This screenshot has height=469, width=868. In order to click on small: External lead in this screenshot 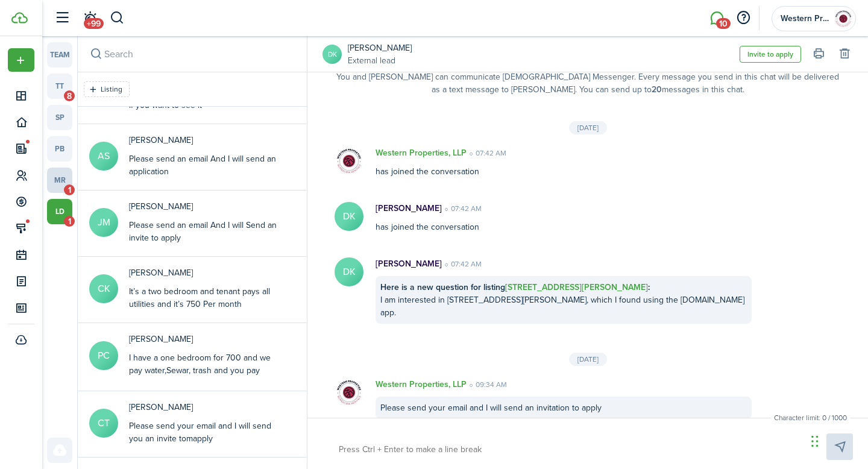, I will do `click(380, 60)`.